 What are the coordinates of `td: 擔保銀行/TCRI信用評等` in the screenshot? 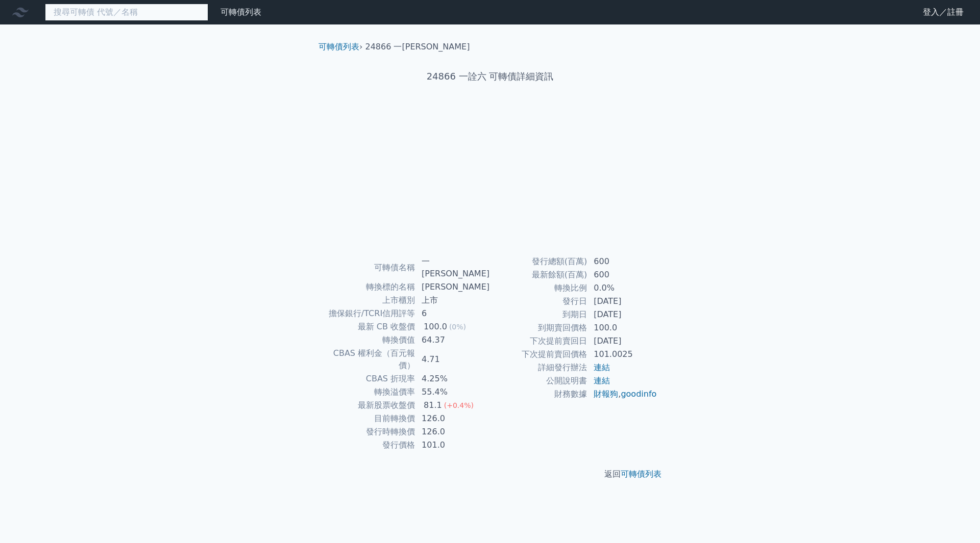 It's located at (369, 314).